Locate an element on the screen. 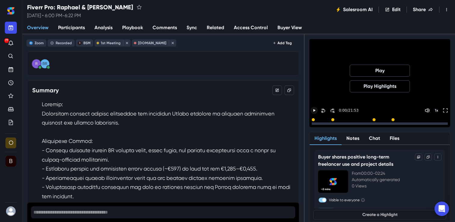  button: Salesroom AI is located at coordinates (354, 10).